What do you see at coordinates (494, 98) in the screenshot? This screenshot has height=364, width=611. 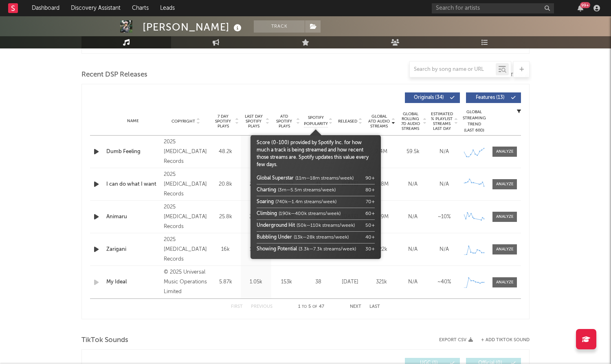 I see `button: Features(13)` at bounding box center [494, 98].